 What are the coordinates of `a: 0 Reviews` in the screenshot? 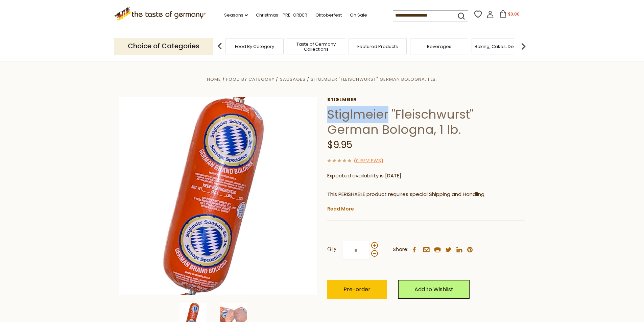 It's located at (368, 161).